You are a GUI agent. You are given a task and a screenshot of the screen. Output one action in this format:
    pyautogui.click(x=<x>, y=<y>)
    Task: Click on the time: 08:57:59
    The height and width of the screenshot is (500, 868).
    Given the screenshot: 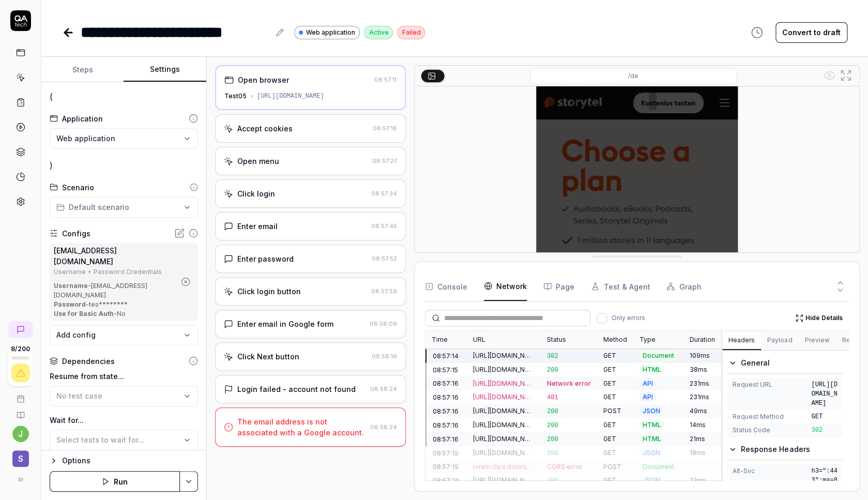 What is the action you would take?
    pyautogui.click(x=384, y=291)
    